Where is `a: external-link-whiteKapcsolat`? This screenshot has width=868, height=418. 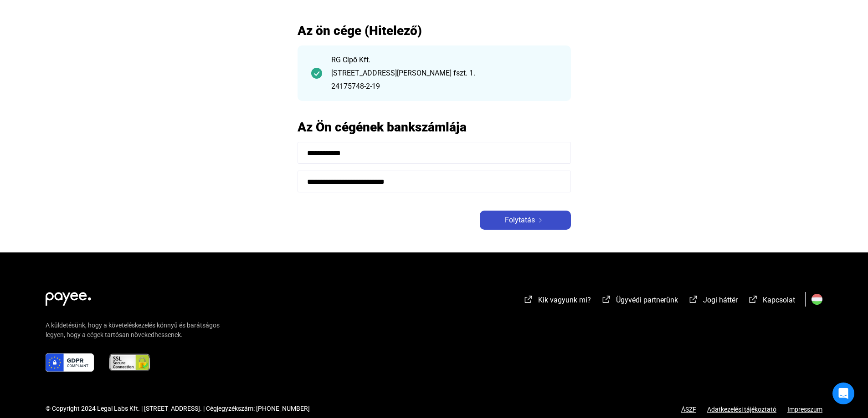 a: external-link-whiteKapcsolat is located at coordinates (771, 302).